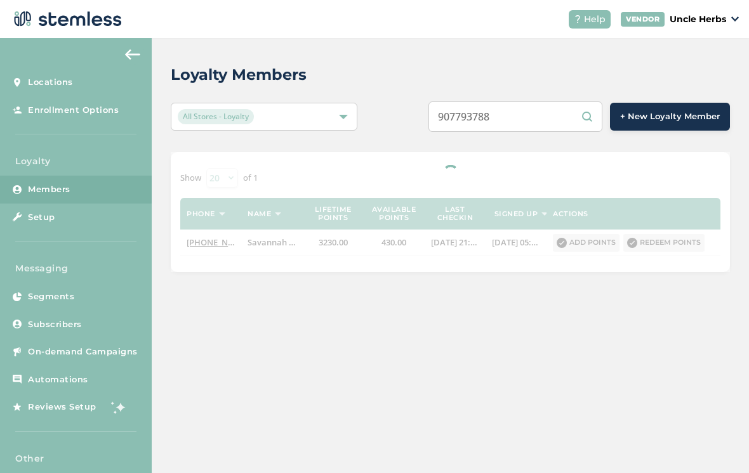 This screenshot has height=473, width=749. Describe the element at coordinates (669, 117) in the screenshot. I see `span: + New Loyalty Member` at that location.